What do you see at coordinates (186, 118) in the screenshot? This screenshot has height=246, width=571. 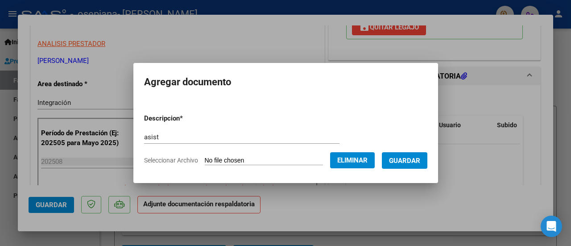 I see `p: Descripcion` at bounding box center [186, 118].